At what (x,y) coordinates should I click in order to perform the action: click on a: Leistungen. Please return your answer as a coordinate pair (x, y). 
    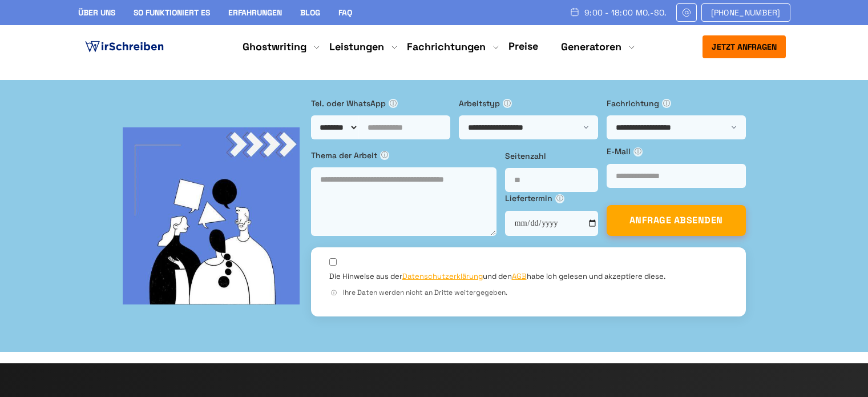
    Looking at the image, I should click on (357, 47).